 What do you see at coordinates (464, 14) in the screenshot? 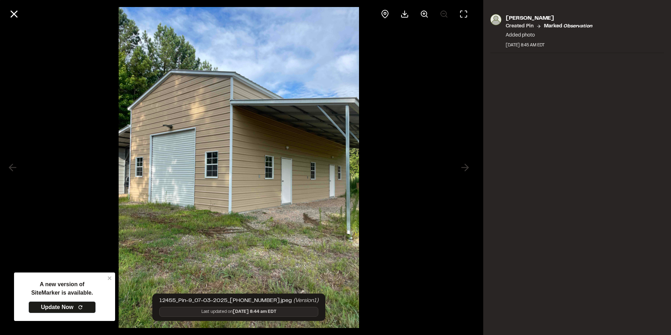
I see `button: Toggle Fullscreen` at bounding box center [464, 14].